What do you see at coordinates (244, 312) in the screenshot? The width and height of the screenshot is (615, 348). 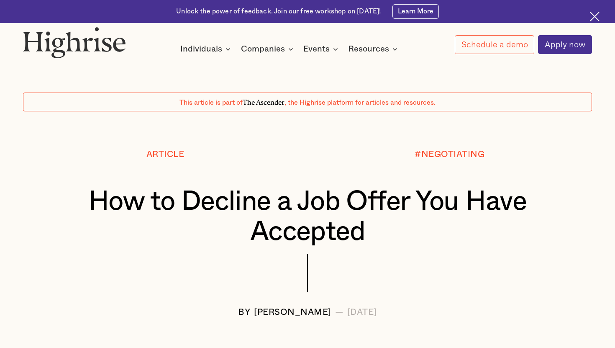 I see `div: BY` at bounding box center [244, 312].